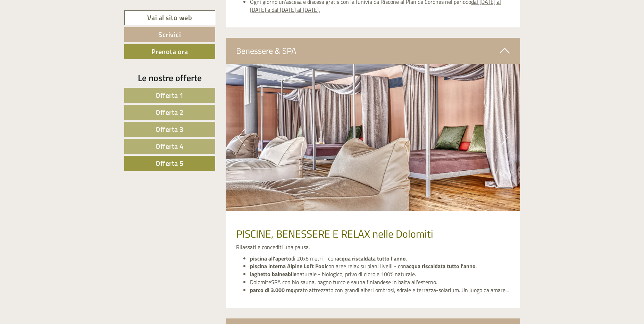 This screenshot has height=324, width=644. Describe the element at coordinates (169, 146) in the screenshot. I see `span: Offerta 4` at that location.